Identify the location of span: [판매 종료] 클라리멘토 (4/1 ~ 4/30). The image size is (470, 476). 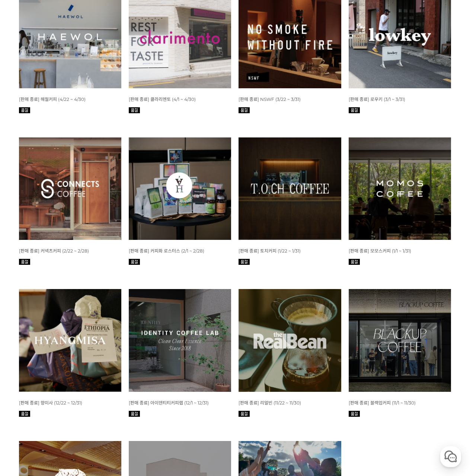
(162, 99).